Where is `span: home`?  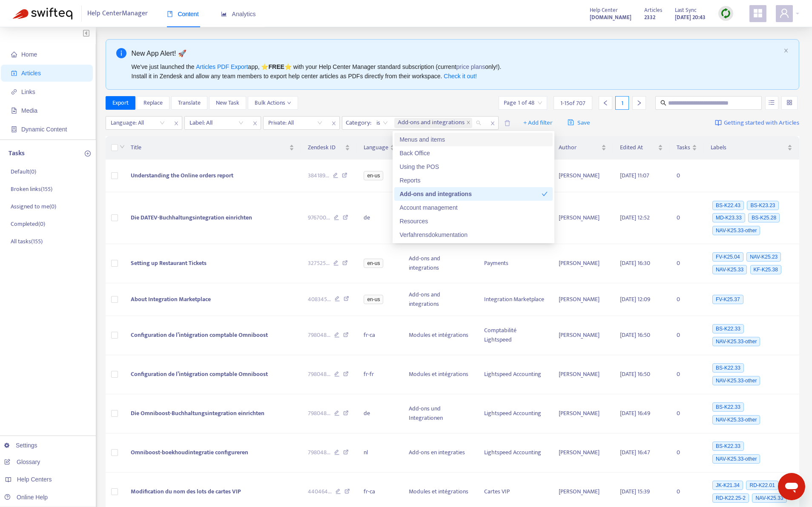 span: home is located at coordinates (14, 54).